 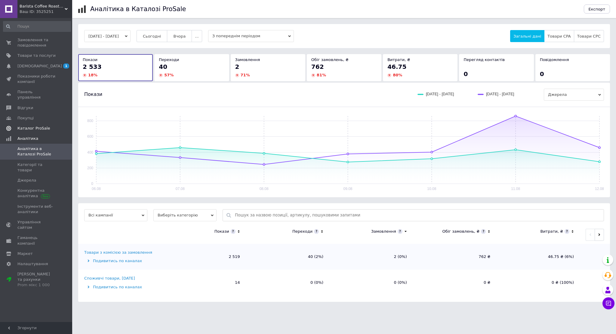 I want to click on span: Маркет, so click(x=25, y=254).